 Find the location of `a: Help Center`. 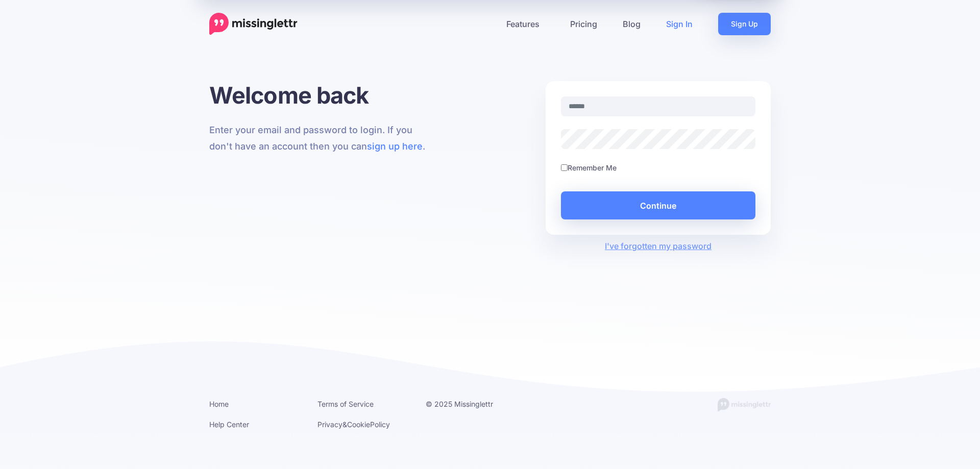

a: Help Center is located at coordinates (229, 424).